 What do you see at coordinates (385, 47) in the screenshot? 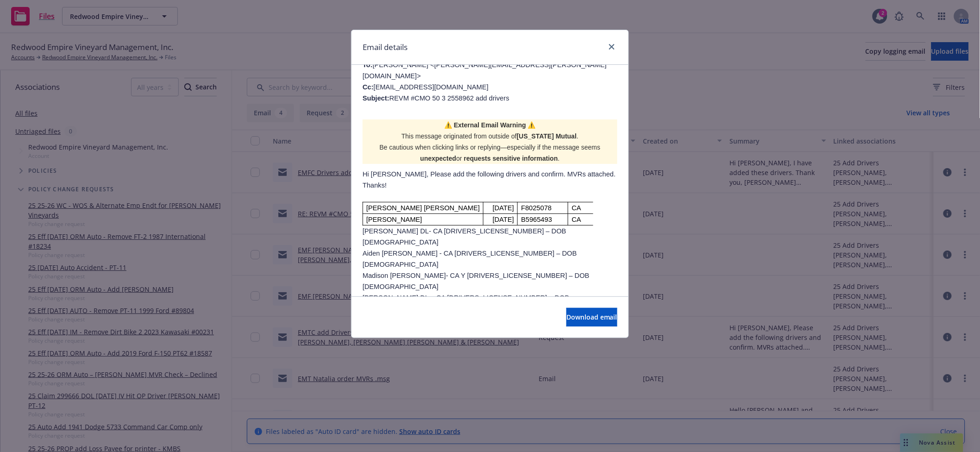
I see `h1: Email details` at bounding box center [385, 47].